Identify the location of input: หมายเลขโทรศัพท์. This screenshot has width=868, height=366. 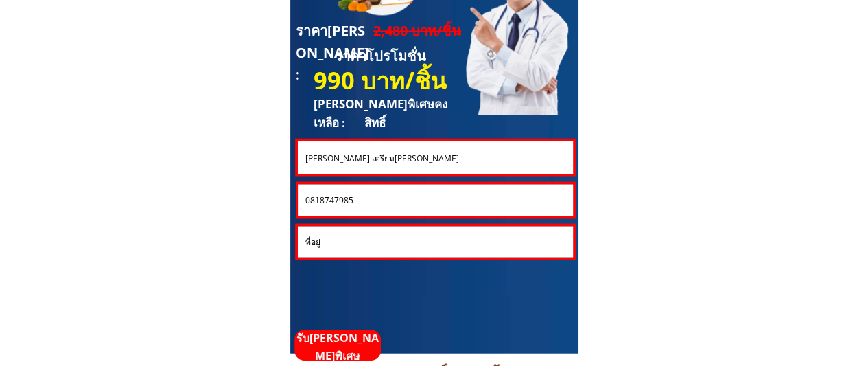
(436, 200).